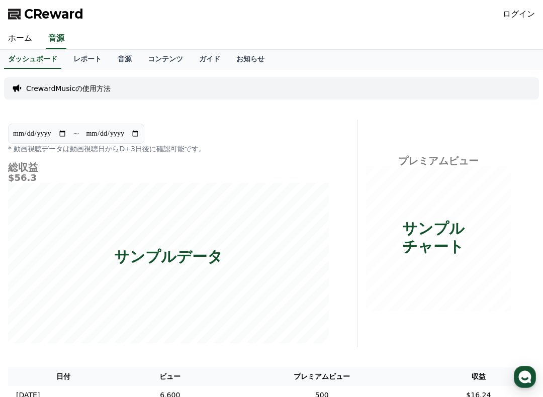  Describe the element at coordinates (272, 389) in the screenshot. I see `span: Messages` at that location.